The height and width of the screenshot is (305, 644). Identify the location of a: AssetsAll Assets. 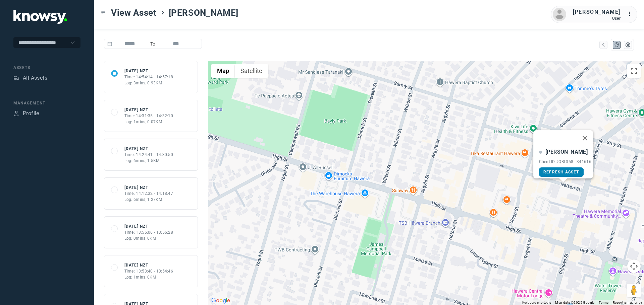
(30, 78).